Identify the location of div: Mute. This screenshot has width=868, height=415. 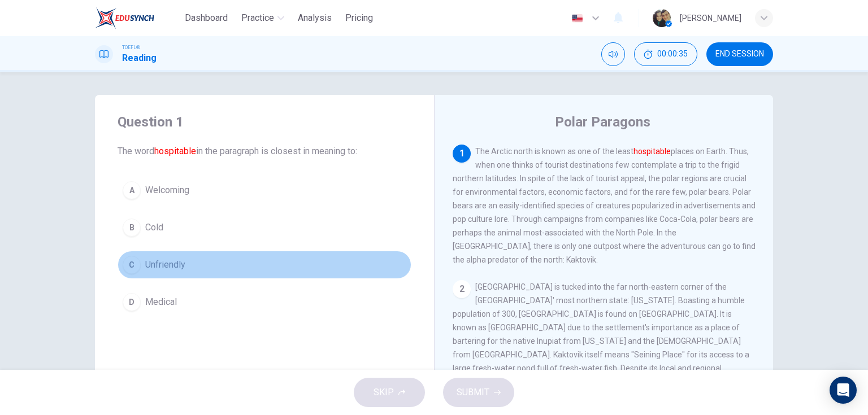
(613, 54).